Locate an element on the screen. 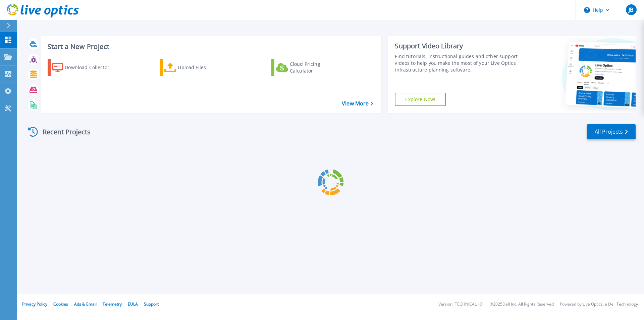 The height and width of the screenshot is (320, 644). li: Powered by Live Optics, a Dell Technology is located at coordinates (599, 305).